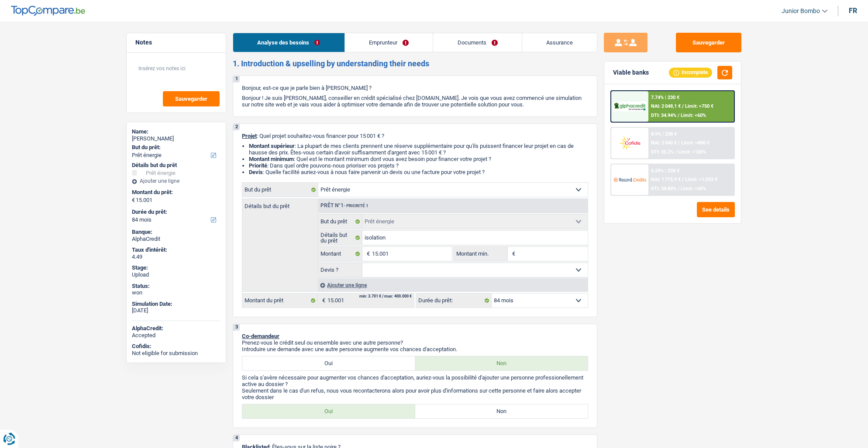 This screenshot has height=448, width=868. What do you see at coordinates (418, 166) in the screenshot?
I see `li: : Dans quel ordre pouvons-nous prioriser vos projets ?` at bounding box center [418, 166].